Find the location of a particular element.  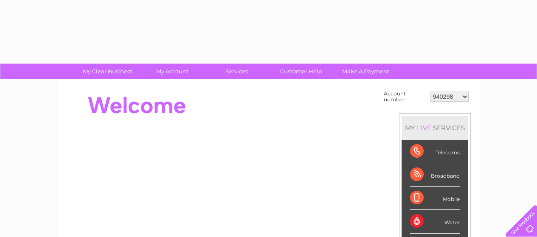

div: Mobile is located at coordinates (435, 198).